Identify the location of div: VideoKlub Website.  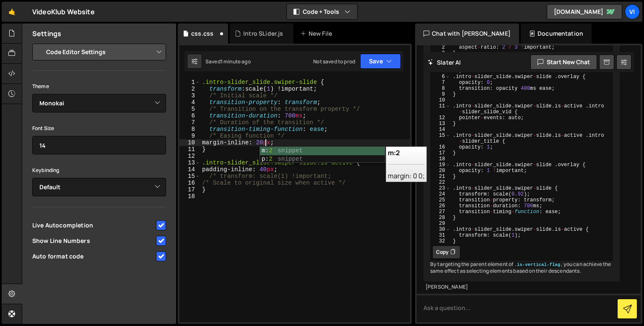
(63, 12).